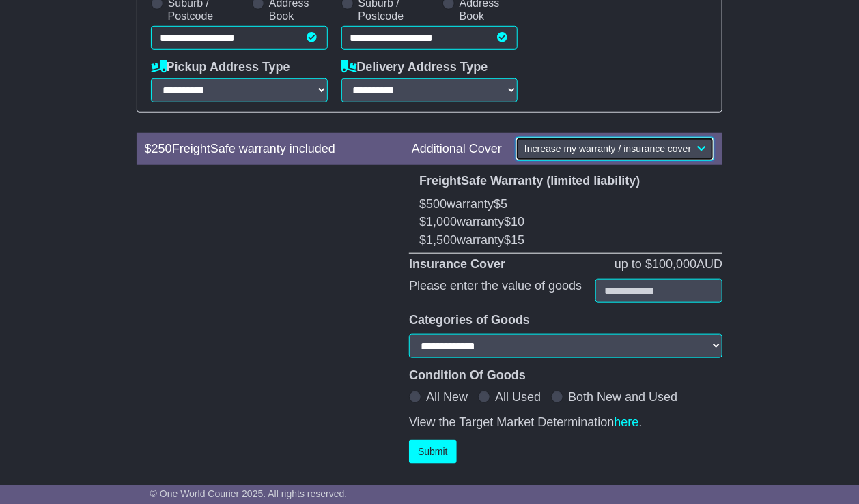 Image resolution: width=859 pixels, height=504 pixels. Describe the element at coordinates (469, 320) in the screenshot. I see `b: Categories of Goods` at that location.